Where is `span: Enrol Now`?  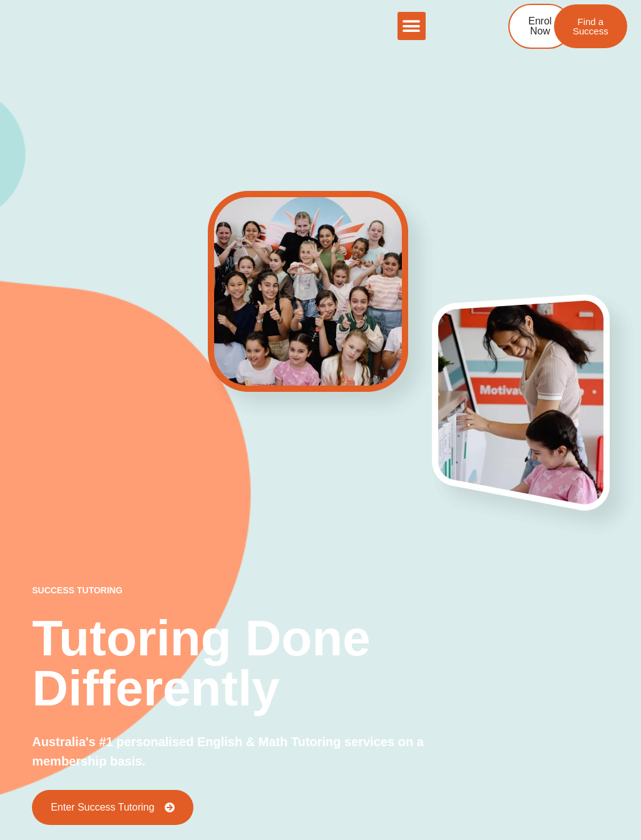
span: Enrol Now is located at coordinates (540, 26).